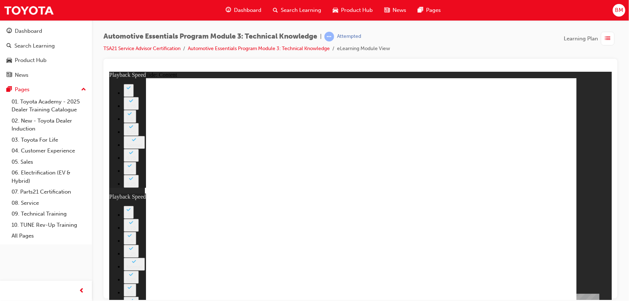 This screenshot has width=629, height=301. What do you see at coordinates (49, 106) in the screenshot?
I see `a: 01. Toyota Academy - 2025 Dealer Training Catalogue` at bounding box center [49, 106].